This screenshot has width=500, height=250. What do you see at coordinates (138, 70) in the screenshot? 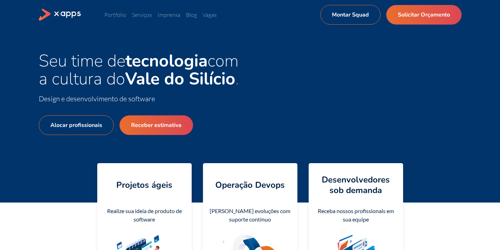
I see `span: Seu time de com a cultura do` at bounding box center [138, 70].